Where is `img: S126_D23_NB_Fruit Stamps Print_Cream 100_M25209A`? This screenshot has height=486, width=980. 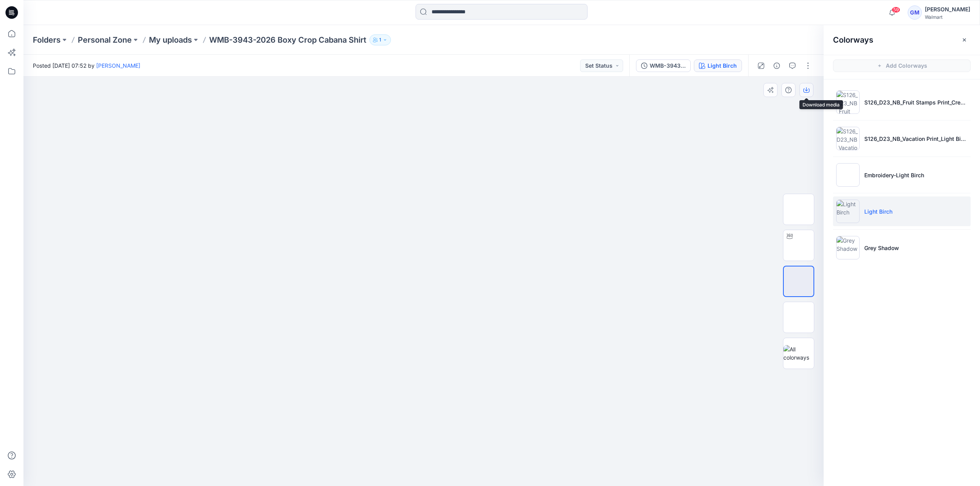 img: S126_D23_NB_Fruit Stamps Print_Cream 100_M25209A is located at coordinates (848, 102).